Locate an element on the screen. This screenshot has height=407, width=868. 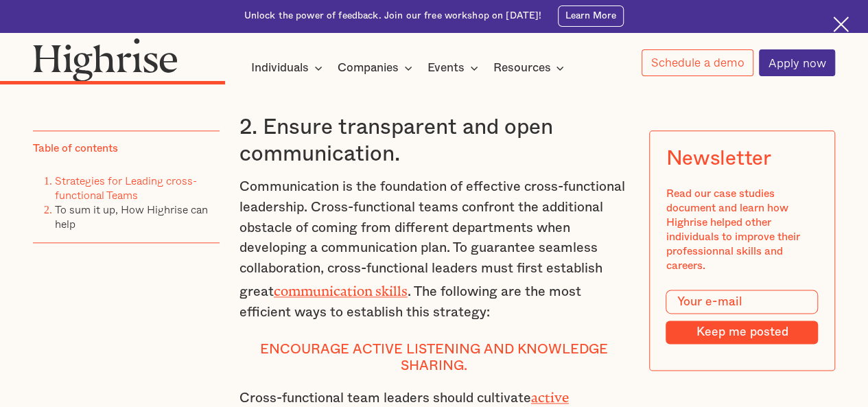
p: Communication is the foundation of effective cross-functional leadership. Cross-functional teams ... is located at coordinates (434, 250).